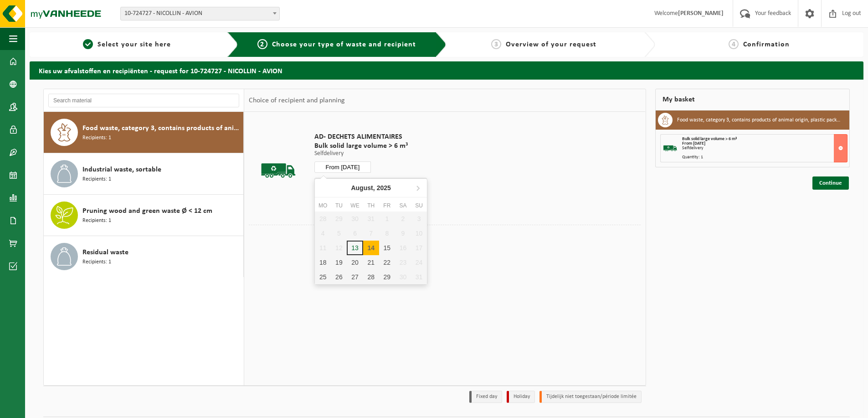 This screenshot has width=868, height=418. Describe the element at coordinates (383, 188) in the screenshot. I see `i: 2025` at that location.